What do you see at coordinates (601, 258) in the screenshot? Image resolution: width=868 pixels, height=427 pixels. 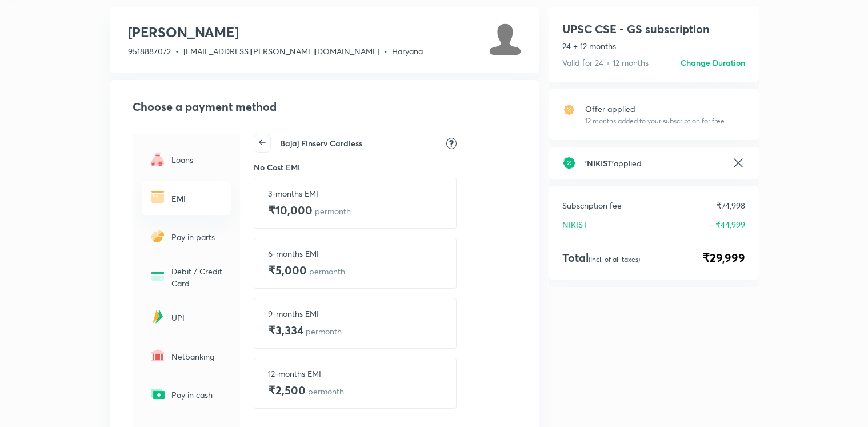 I see `h4: Total` at bounding box center [601, 258].